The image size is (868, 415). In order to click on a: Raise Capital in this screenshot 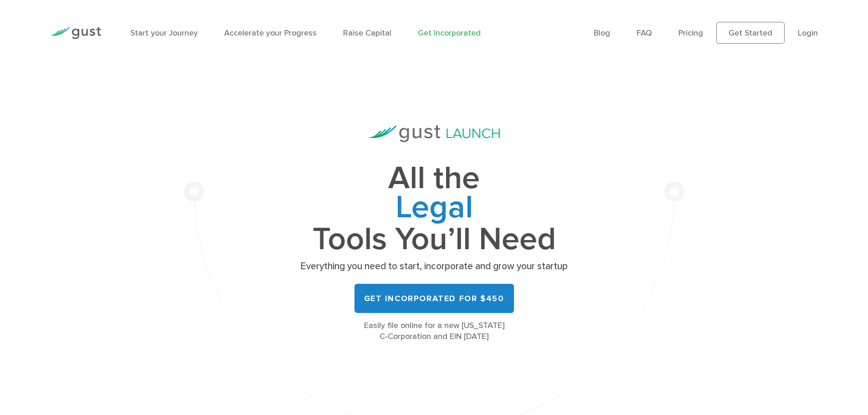, I will do `click(367, 33)`.